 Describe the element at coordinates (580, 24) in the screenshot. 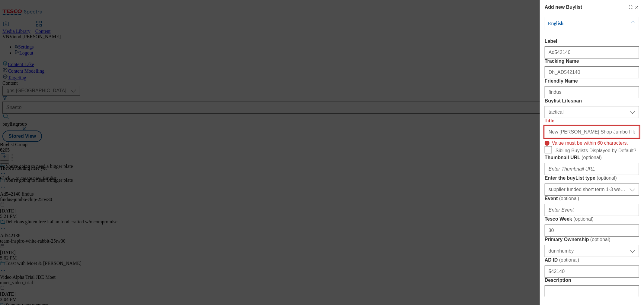

I see `p: English` at that location.